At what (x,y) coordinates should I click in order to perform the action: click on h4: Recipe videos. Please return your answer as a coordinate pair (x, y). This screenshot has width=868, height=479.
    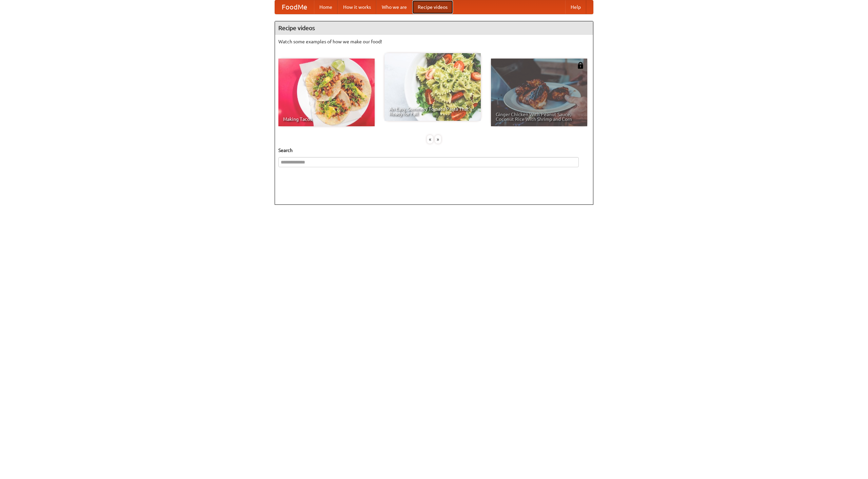
    Looking at the image, I should click on (434, 28).